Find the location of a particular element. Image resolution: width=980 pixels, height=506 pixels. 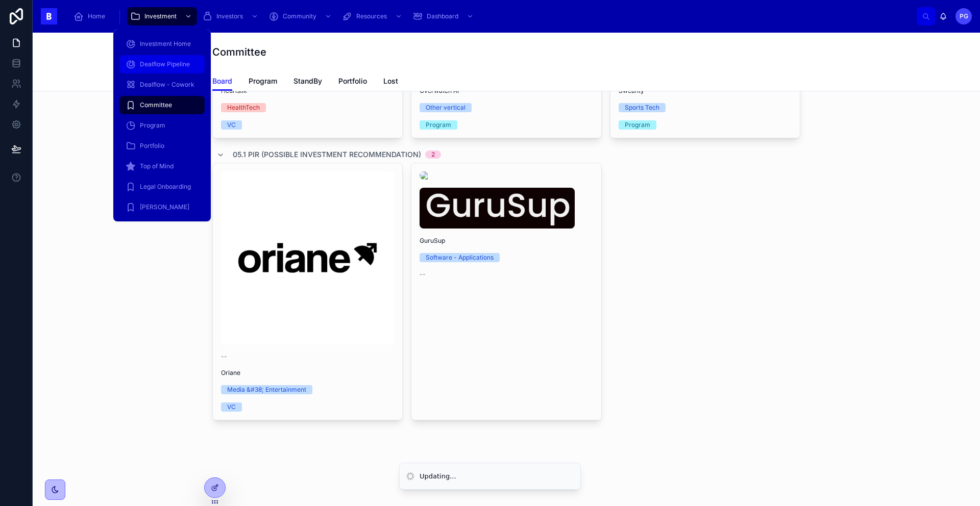

a: Community is located at coordinates (301, 17).